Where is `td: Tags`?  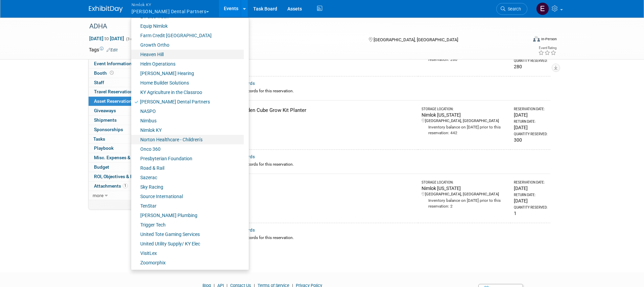 td: Tags is located at coordinates (103, 50).